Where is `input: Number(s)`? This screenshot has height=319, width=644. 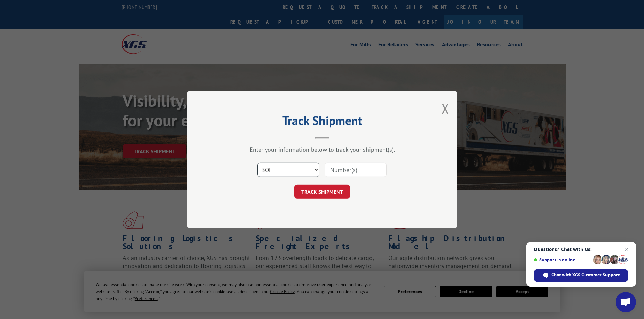
input: Number(s) is located at coordinates (355, 170).